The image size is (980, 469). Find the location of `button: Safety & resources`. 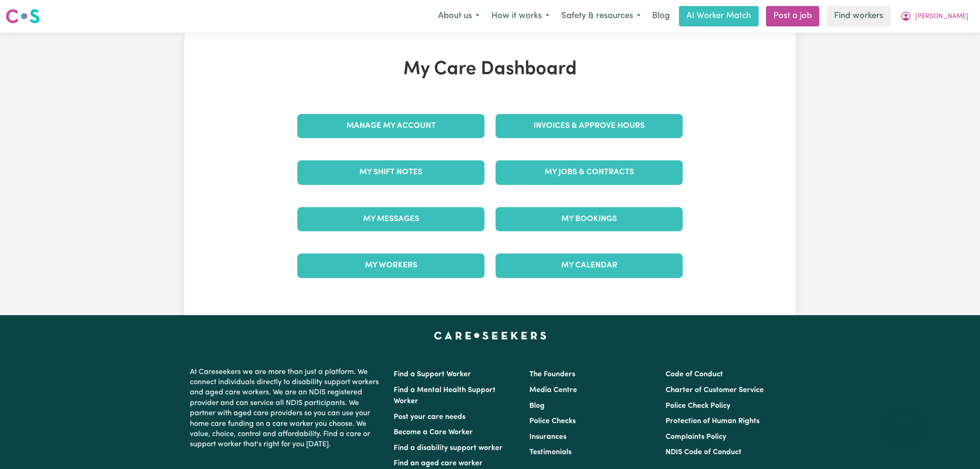

button: Safety & resources is located at coordinates (601, 16).